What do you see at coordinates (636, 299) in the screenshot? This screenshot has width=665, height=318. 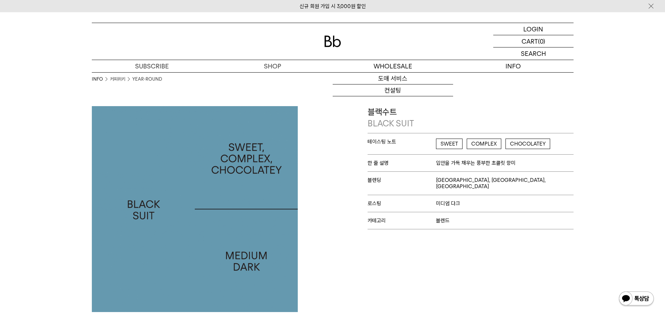 I see `img: 카카오톡 채널 1:1 채팅 버튼` at bounding box center [636, 299].